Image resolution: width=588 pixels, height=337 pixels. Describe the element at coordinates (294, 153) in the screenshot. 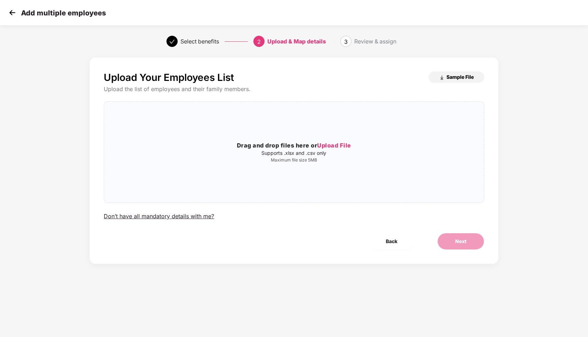

I see `p: Supports .xlsx and .csv only` at that location.